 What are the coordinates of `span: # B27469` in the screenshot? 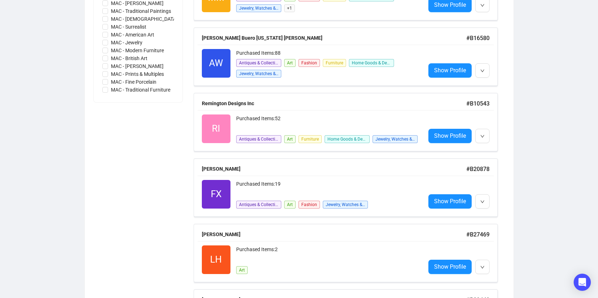 It's located at (478, 234).